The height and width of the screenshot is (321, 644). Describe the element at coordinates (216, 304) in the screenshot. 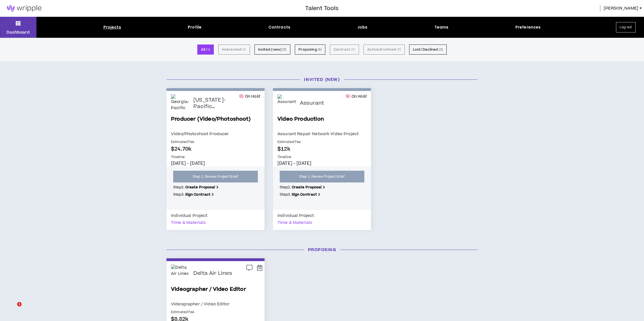

I see `p: Videographer / Video Editor` at that location.